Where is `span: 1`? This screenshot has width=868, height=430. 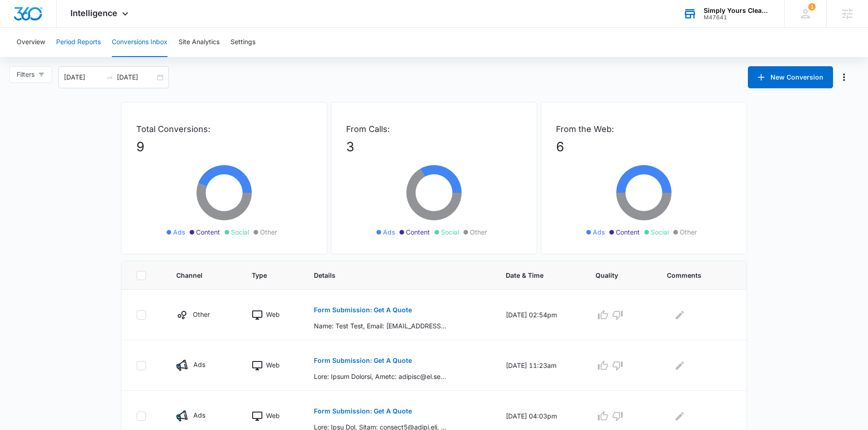
span: 1 is located at coordinates (812, 7).